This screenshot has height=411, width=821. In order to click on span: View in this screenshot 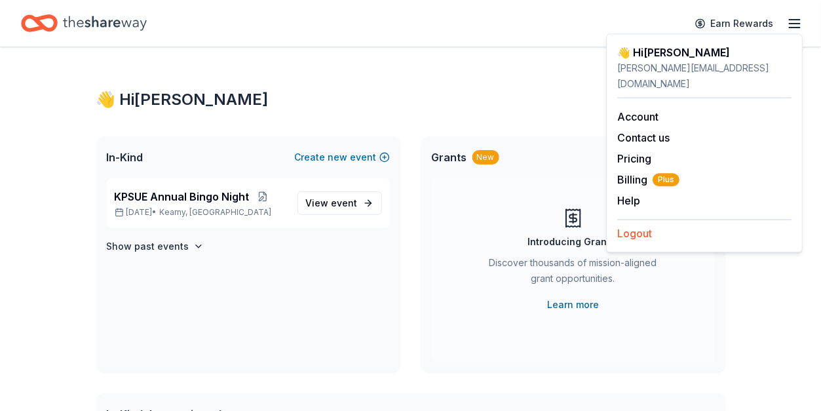, I will do `click(332, 203)`.